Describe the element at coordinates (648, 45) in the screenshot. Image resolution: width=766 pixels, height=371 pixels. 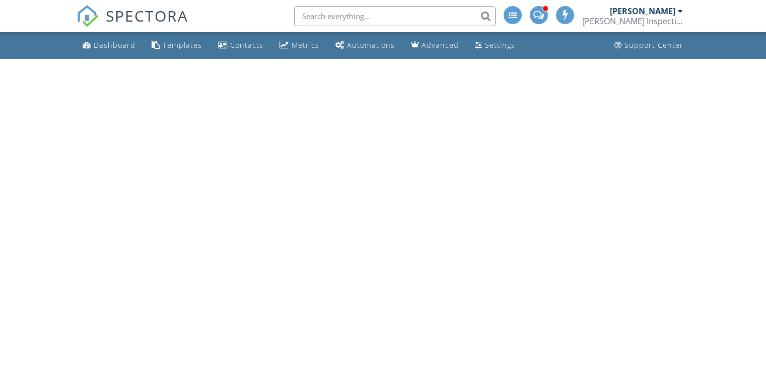
I see `a: Support Center` at that location.